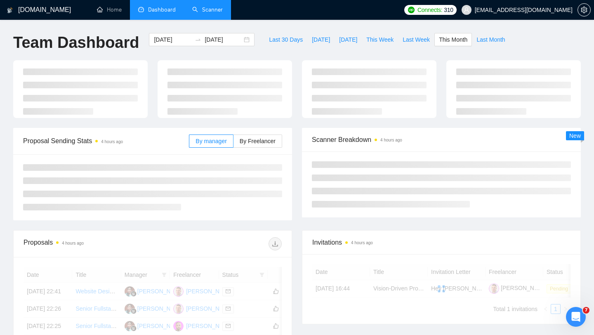 The image size is (594, 335). What do you see at coordinates (411, 10) in the screenshot?
I see `img: upwork-logo.png` at bounding box center [411, 10].